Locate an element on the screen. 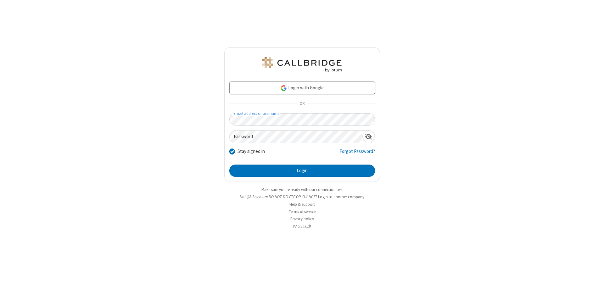 The image size is (604, 281). button: Login to another company is located at coordinates (341, 197).